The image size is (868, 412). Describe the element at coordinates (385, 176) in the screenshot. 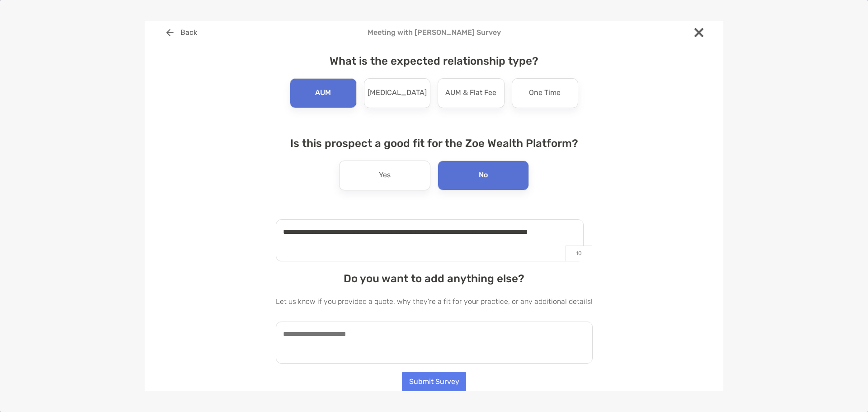

I see `p: Yes` at that location.